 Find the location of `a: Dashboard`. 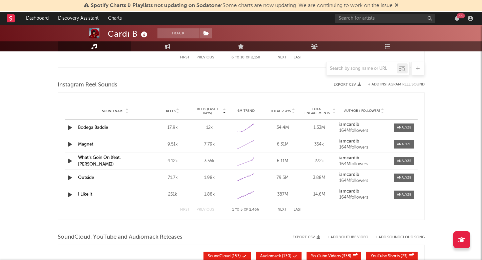

a: Dashboard is located at coordinates (37, 18).